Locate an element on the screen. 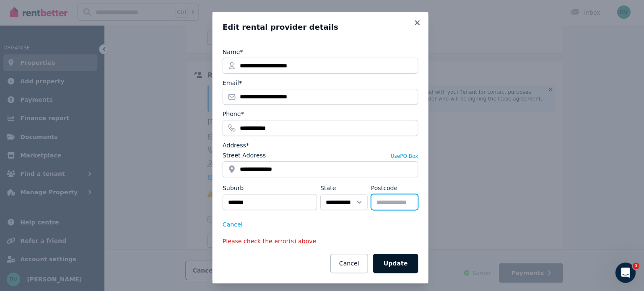 This screenshot has width=644, height=291. label: Name* is located at coordinates (235, 53).